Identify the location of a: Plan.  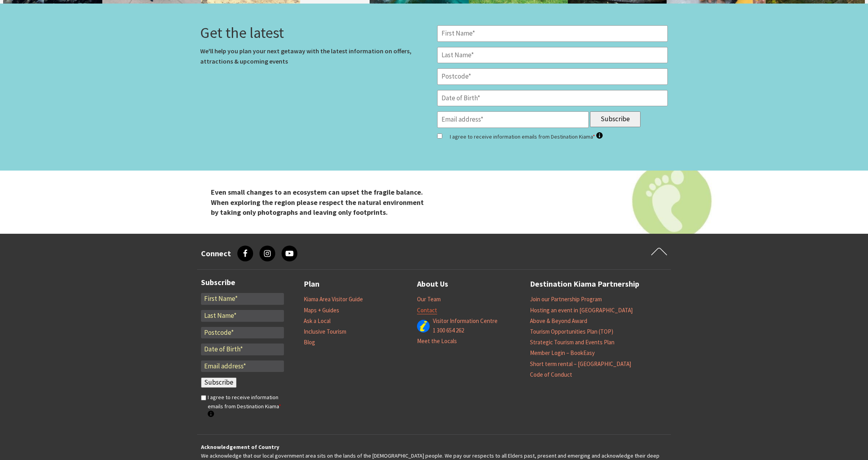
(312, 284).